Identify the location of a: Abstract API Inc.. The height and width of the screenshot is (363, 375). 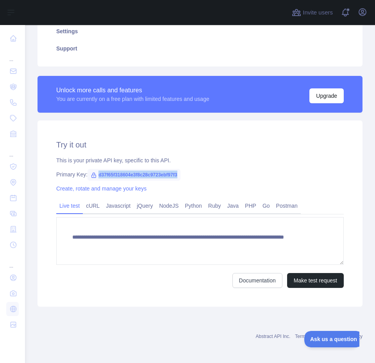
(273, 336).